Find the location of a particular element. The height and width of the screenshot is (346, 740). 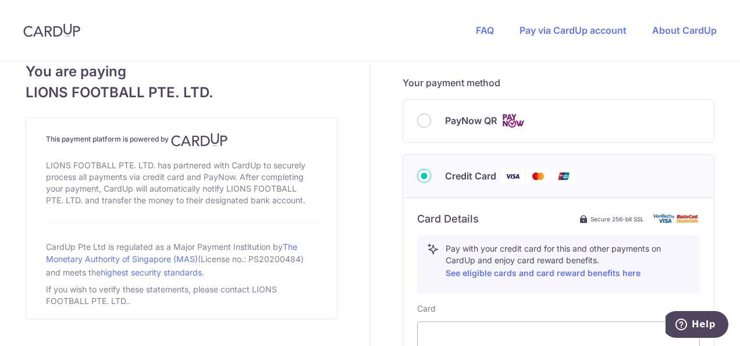

div: Credit Card Visa Mastercard Union Pay is located at coordinates (559, 176).